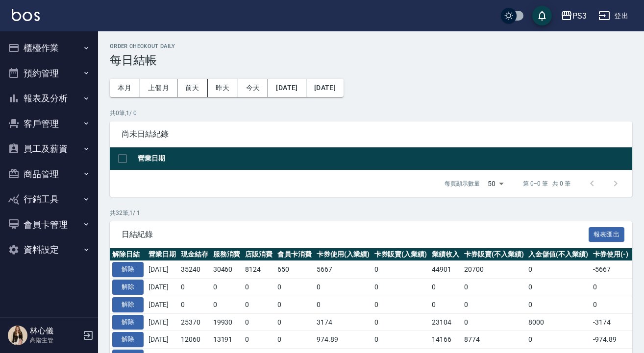  Describe the element at coordinates (371, 214) in the screenshot. I see `p: 共 32 筆, 1 / 1` at that location.